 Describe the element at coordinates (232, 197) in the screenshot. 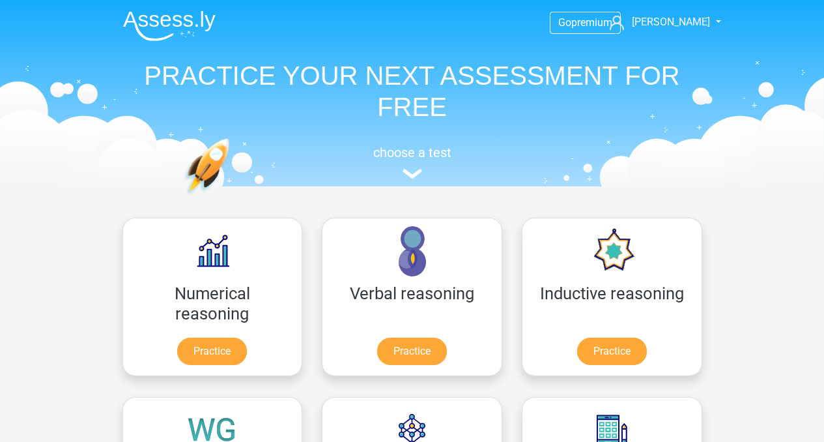

I see `img: practice` at that location.